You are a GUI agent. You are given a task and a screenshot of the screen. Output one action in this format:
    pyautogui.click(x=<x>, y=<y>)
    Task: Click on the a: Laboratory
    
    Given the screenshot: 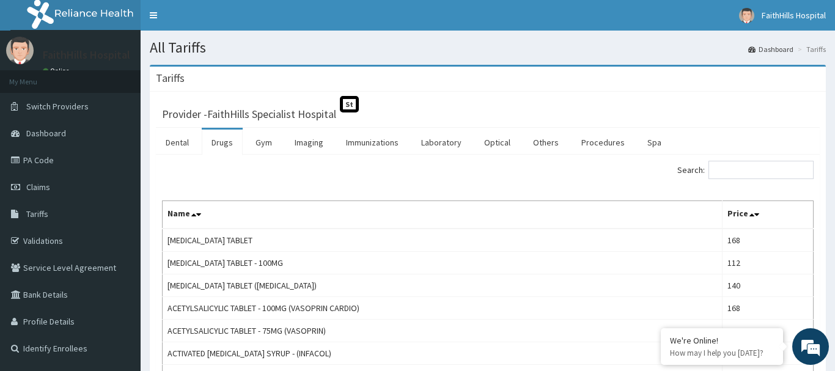 What is the action you would take?
    pyautogui.click(x=442, y=142)
    